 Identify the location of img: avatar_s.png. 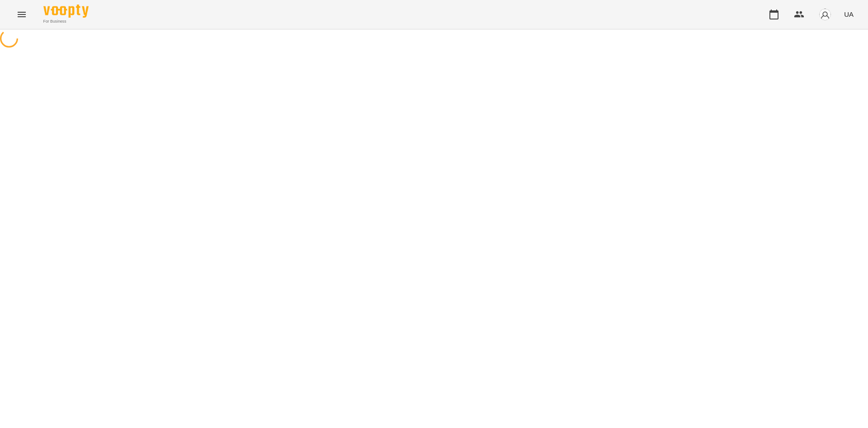
(825, 15).